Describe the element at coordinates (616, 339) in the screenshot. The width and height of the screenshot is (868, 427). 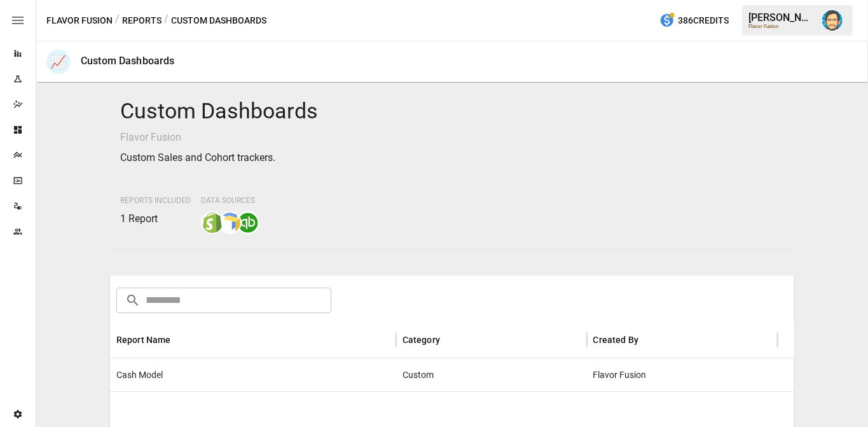
I see `div: Created By` at that location.